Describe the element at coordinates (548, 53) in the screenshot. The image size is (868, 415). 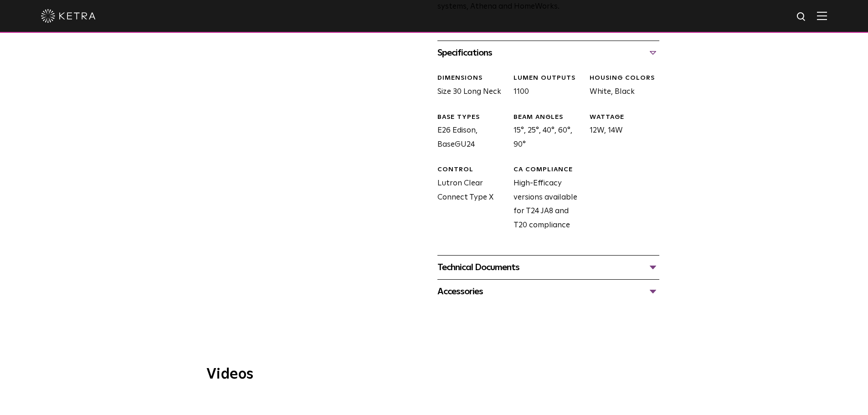
I see `div: Specifications` at that location.